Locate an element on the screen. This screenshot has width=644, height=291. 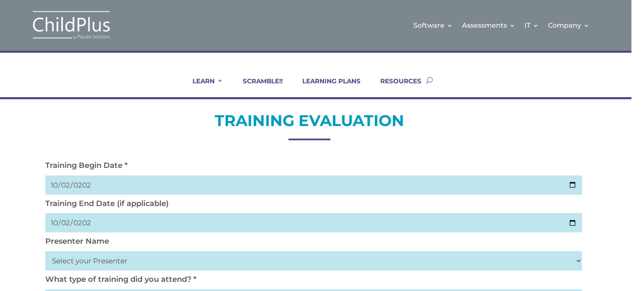
label: Training Begin Date * is located at coordinates (86, 166).